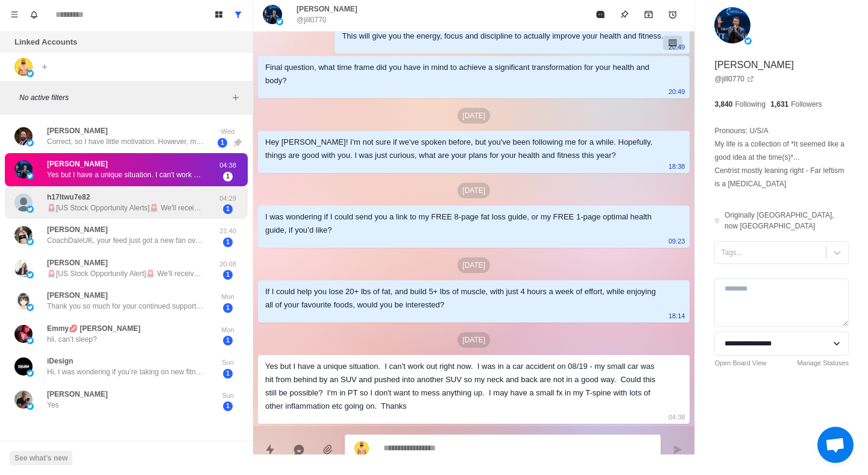  Describe the element at coordinates (677, 450) in the screenshot. I see `button: Send message` at that location.